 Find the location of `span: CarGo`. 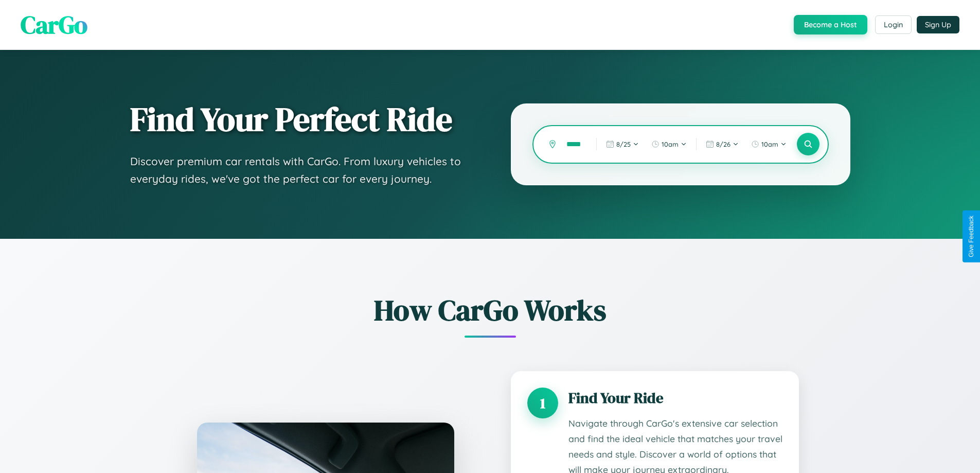

span: CarGo is located at coordinates (54, 25).